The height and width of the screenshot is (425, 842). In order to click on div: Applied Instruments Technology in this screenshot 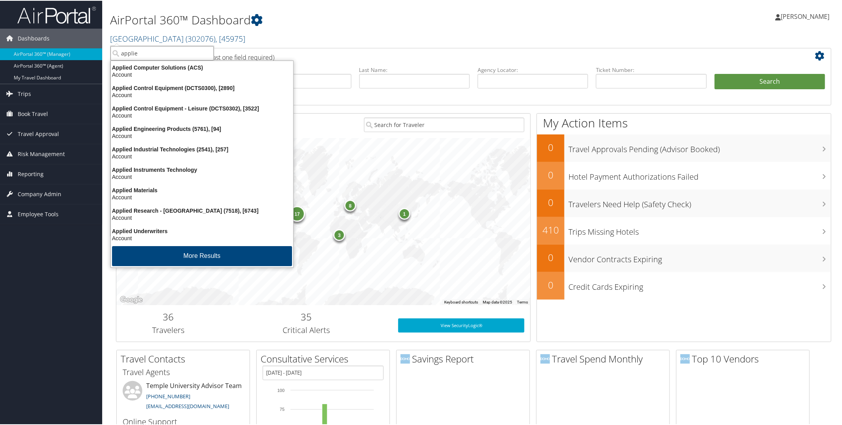, I will do `click(202, 169)`.